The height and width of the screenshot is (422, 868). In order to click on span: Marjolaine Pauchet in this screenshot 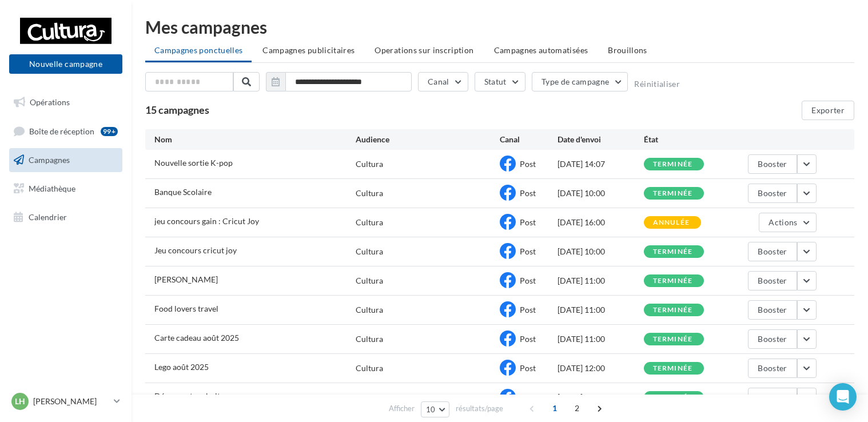, I will do `click(186, 280)`.